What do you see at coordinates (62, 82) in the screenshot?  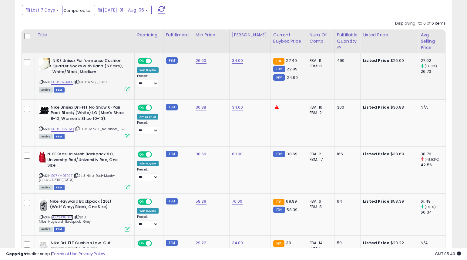 I see `a: B0058Z33L0` at bounding box center [62, 82].